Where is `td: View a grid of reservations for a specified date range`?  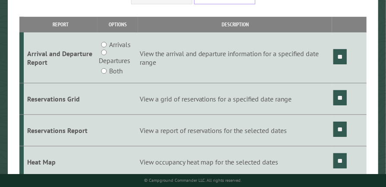
td: View a grid of reservations for a specified date range is located at coordinates (235, 99).